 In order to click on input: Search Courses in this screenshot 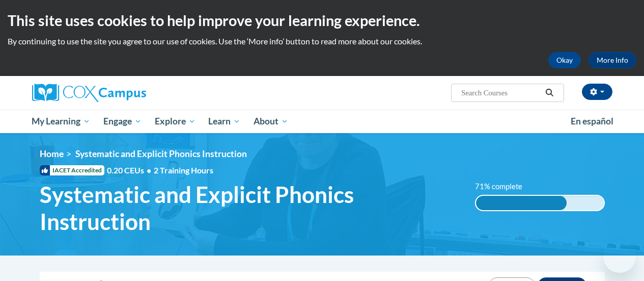, I will do `click(501, 93)`.